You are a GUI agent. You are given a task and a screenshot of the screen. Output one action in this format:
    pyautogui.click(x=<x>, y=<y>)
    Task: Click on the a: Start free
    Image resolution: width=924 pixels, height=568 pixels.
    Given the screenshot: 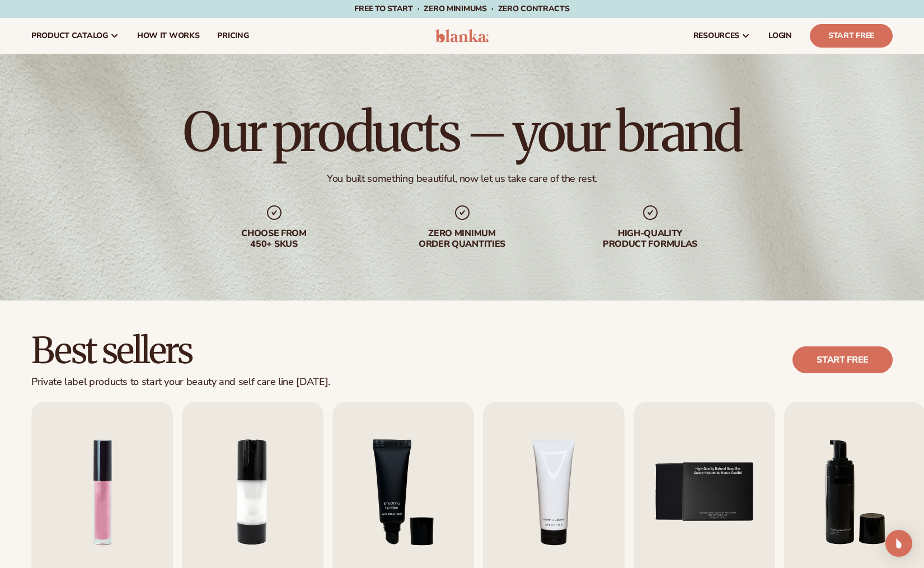 What is the action you would take?
    pyautogui.click(x=842, y=360)
    